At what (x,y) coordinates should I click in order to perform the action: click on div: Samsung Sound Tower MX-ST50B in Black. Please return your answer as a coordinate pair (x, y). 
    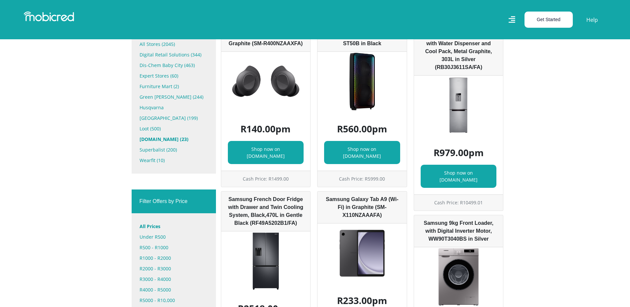
    Looking at the image, I should click on (362, 40).